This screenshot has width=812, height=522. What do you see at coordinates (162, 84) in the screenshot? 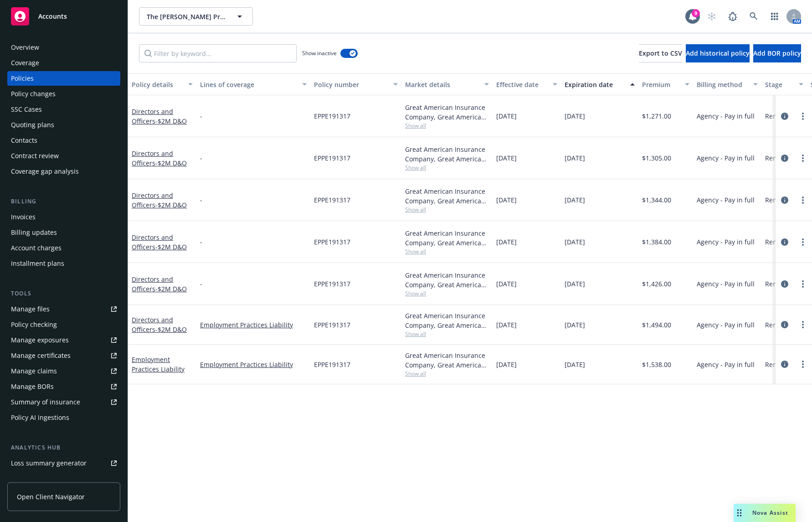
I see `button: Policy details` at bounding box center [162, 84].